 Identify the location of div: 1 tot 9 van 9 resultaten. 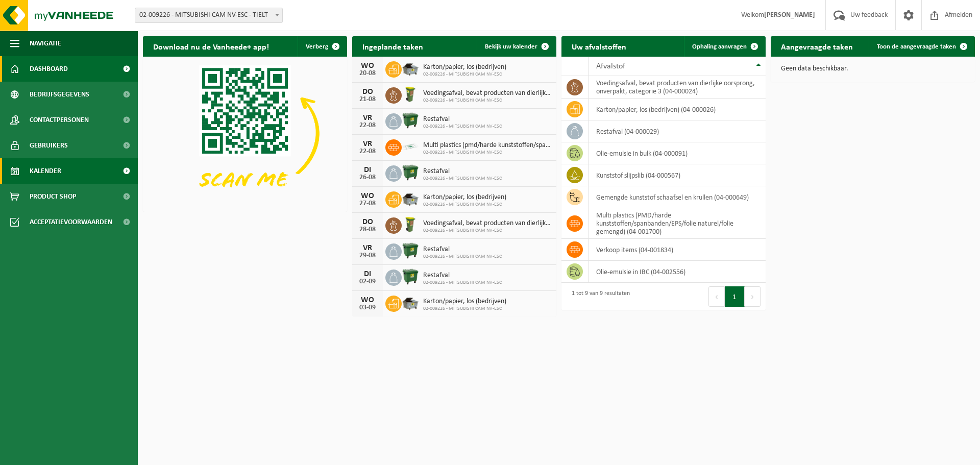
(598, 297).